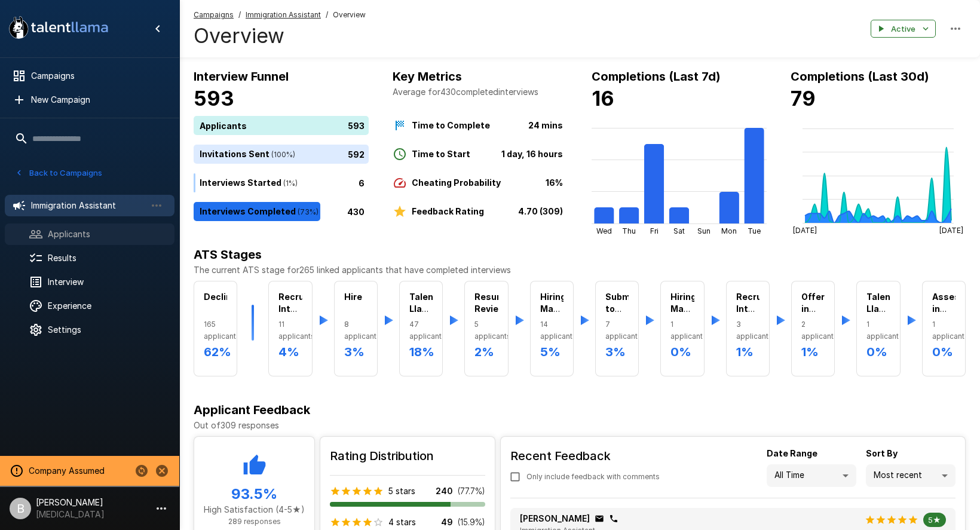  Describe the element at coordinates (254, 510) in the screenshot. I see `p: High Satisfaction (4-5★)` at that location.